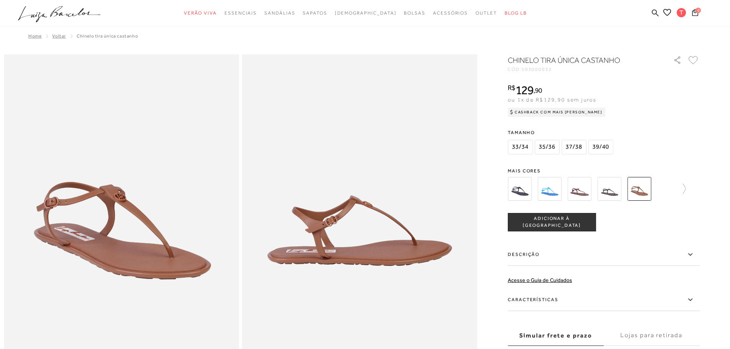  I want to click on div: CÓD:, so click(585, 69).